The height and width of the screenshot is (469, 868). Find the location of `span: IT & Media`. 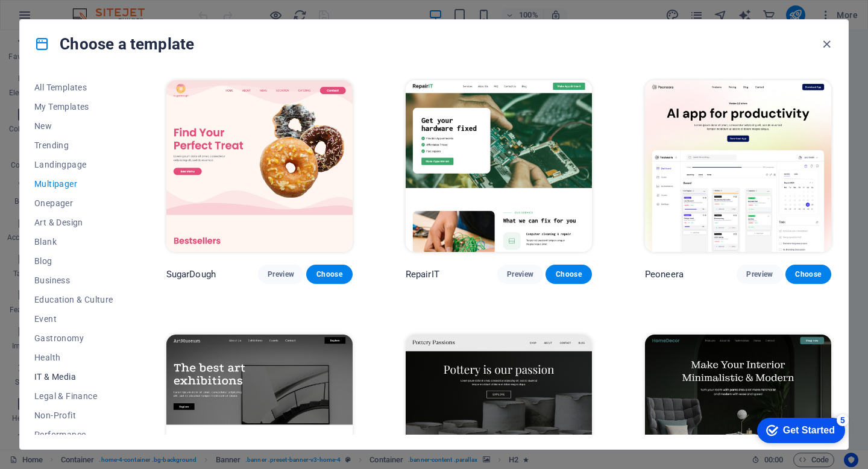

span: IT & Media is located at coordinates (73, 377).